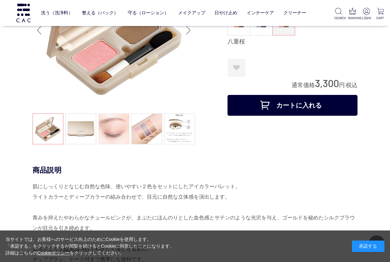 Image resolution: width=390 pixels, height=262 pixels. What do you see at coordinates (54, 253) in the screenshot?
I see `a: Cookieポリシー` at bounding box center [54, 253].